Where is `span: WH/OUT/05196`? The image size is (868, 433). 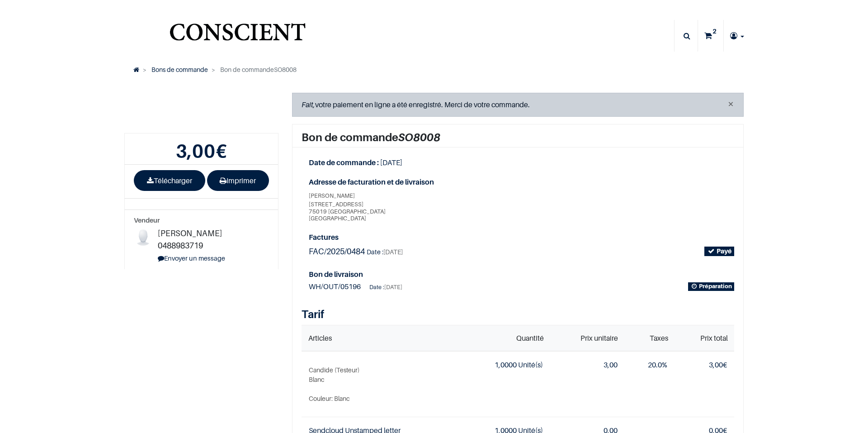
span: WH/OUT/05196 is located at coordinates (334, 287).